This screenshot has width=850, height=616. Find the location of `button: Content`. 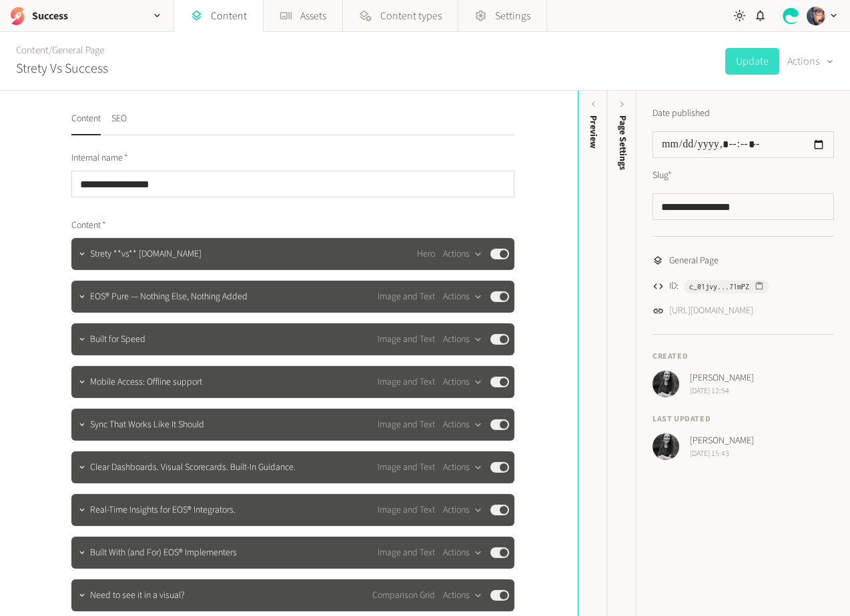

button: Content is located at coordinates (86, 123).